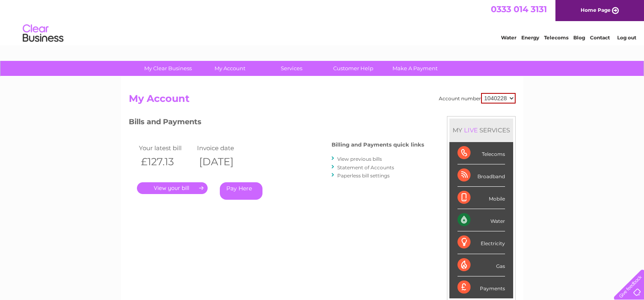  What do you see at coordinates (481, 153) in the screenshot?
I see `div: Telecoms` at bounding box center [481, 153].